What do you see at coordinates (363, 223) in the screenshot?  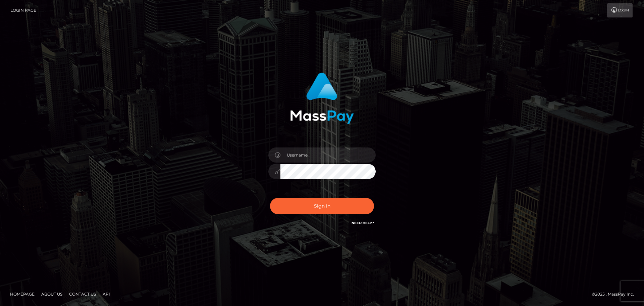 I see `a: Need Help?` at bounding box center [363, 223].